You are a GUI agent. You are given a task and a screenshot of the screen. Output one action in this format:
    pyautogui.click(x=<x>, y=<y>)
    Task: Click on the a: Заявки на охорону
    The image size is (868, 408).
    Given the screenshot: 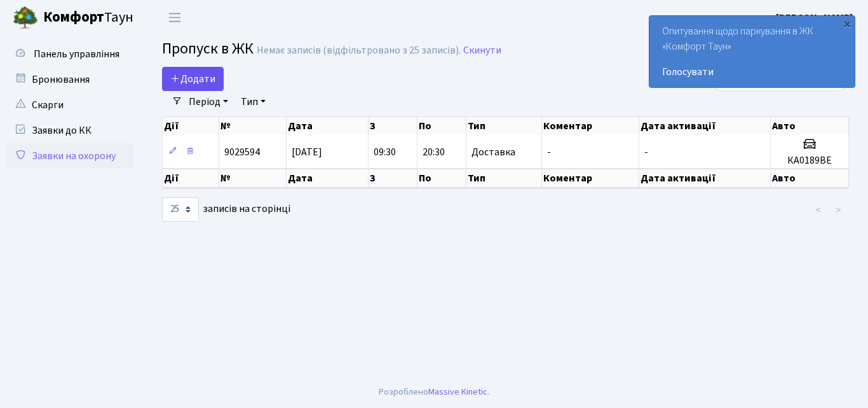 What is the action you would take?
    pyautogui.click(x=70, y=156)
    